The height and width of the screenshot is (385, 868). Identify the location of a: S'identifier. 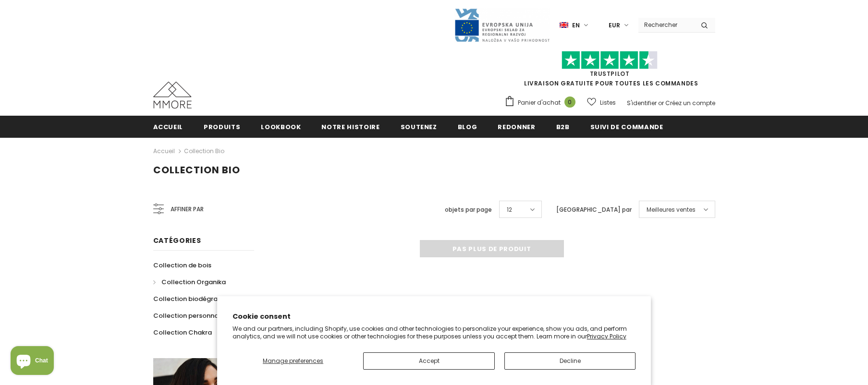
(642, 103).